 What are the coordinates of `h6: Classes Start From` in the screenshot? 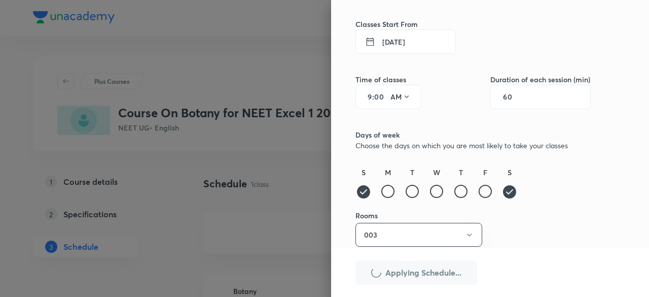 It's located at (473, 24).